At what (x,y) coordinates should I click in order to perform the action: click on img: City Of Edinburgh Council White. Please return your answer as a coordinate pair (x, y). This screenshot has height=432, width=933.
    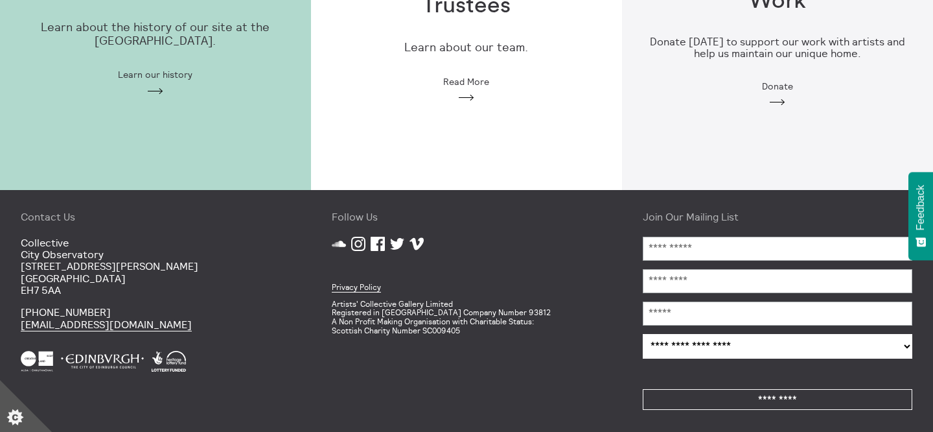
    Looking at the image, I should click on (102, 361).